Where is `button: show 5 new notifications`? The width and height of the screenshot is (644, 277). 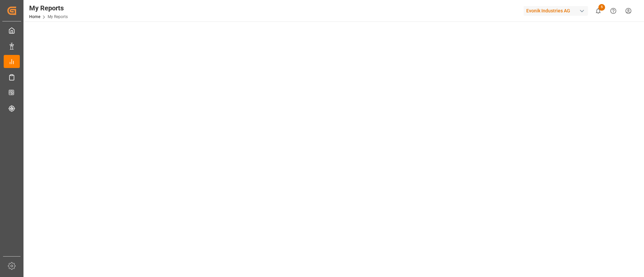 button: show 5 new notifications is located at coordinates (598, 10).